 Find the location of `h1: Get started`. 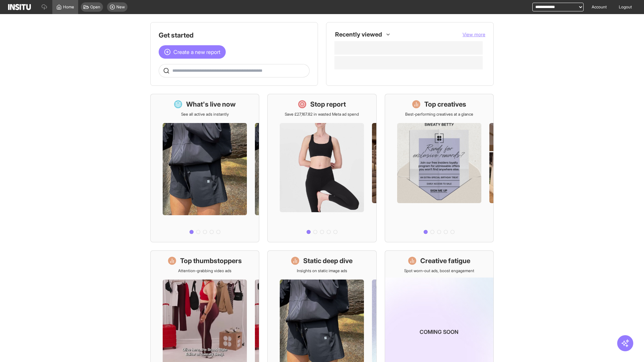

h1: Get started is located at coordinates (234, 35).